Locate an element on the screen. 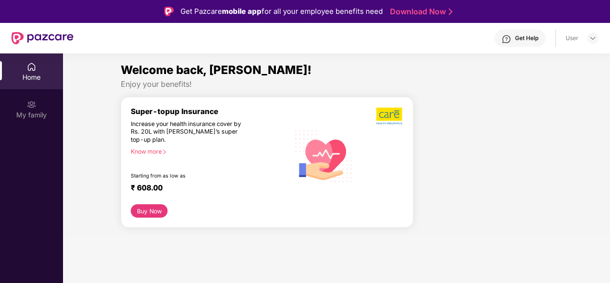  img: svg+xml;base64,PHN2ZyBpZD0iSG9tZSIgeG1sbnM9Imh0dHA6Ly93d3cudzMub3JnLzIwMDAvc3ZnIiB3aWR0aD0iMjAiIG... is located at coordinates (32, 67).